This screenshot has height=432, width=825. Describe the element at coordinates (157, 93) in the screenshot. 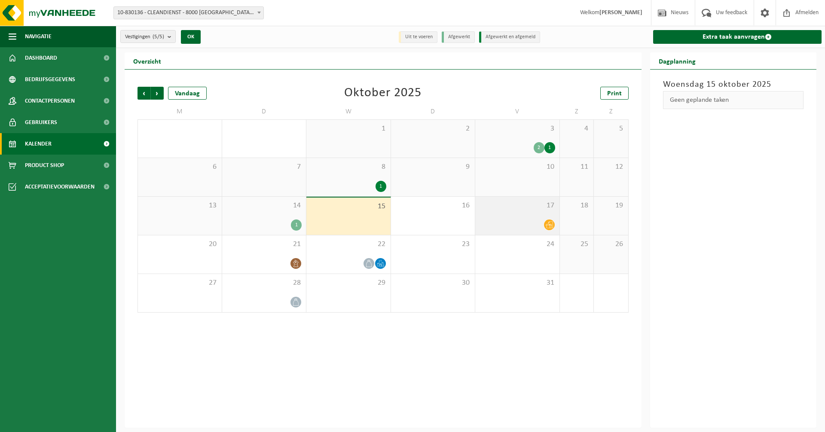

I see `span: Volgende` at that location.